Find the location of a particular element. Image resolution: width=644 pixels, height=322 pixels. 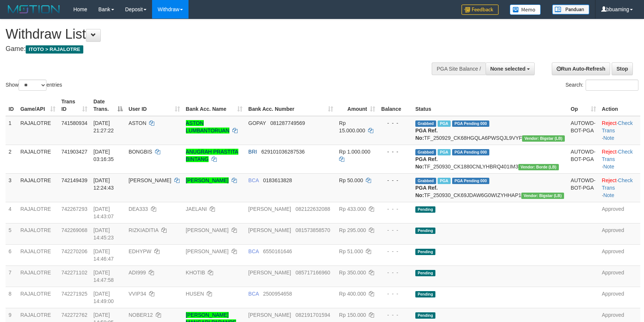

span: Copy 081573858570 to clipboard is located at coordinates (313, 231).